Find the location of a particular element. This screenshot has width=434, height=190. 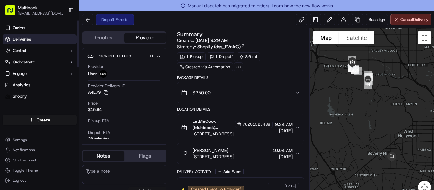

a: Created via Automation is located at coordinates (205, 67).